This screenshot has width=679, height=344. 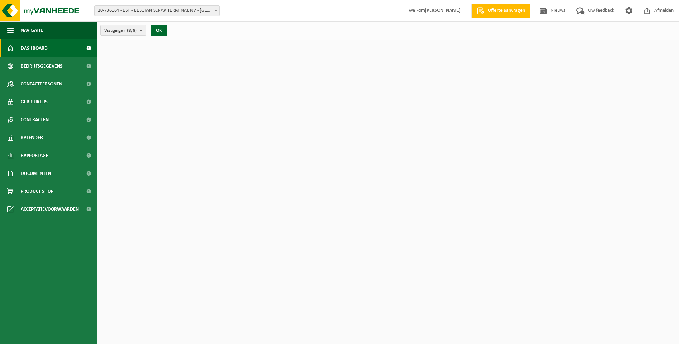 I want to click on span: Kalender, so click(x=32, y=138).